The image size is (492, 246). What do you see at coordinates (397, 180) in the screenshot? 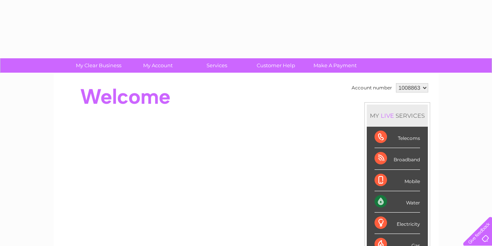
I see `div: Mobile` at bounding box center [397, 180].